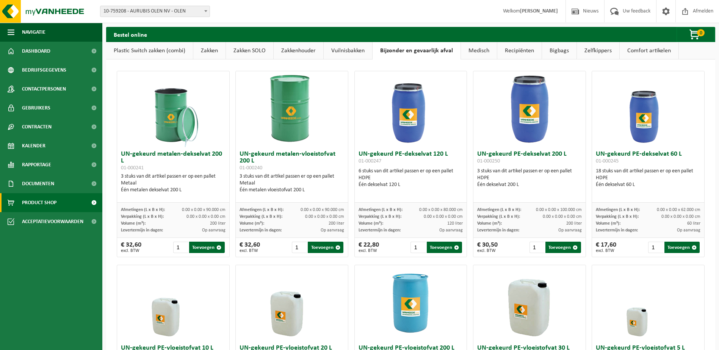  What do you see at coordinates (648, 51) in the screenshot?
I see `a: Comfort artikelen` at bounding box center [648, 51].